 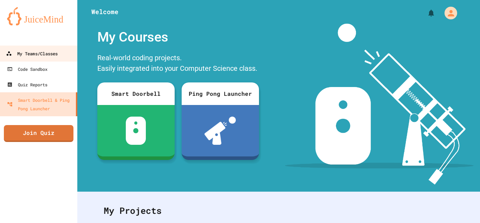 What do you see at coordinates (39, 133) in the screenshot?
I see `a: Join Quiz` at bounding box center [39, 133].